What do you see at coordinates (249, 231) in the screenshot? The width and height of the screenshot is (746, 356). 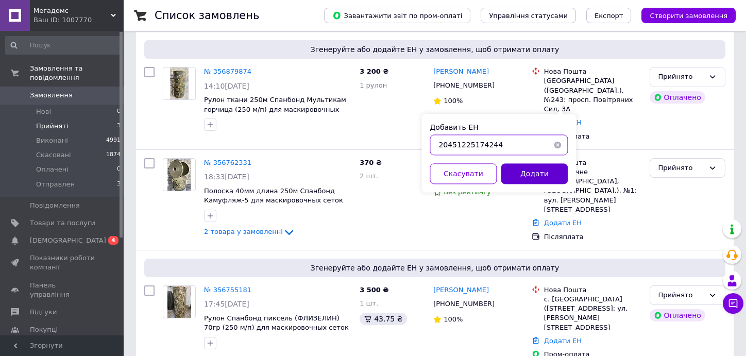 I see `a: 2 товара у замовленні` at bounding box center [249, 231].